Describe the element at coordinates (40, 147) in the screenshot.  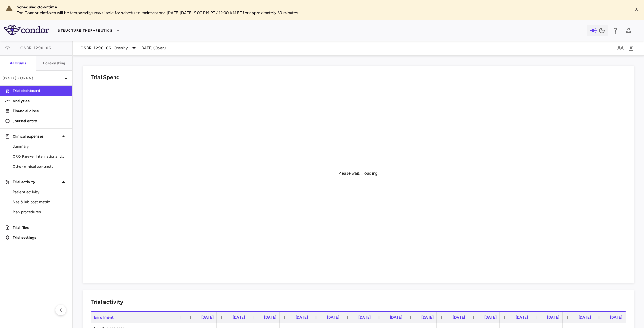
I see `span: Summary` at that location.